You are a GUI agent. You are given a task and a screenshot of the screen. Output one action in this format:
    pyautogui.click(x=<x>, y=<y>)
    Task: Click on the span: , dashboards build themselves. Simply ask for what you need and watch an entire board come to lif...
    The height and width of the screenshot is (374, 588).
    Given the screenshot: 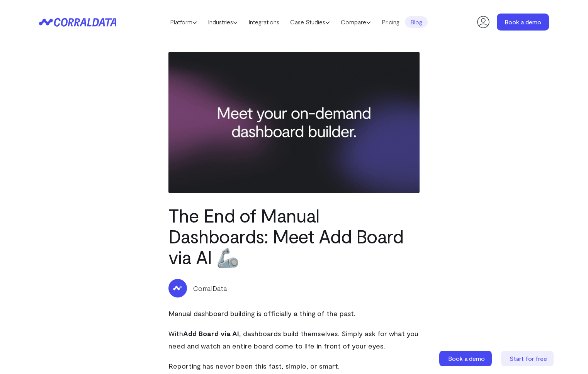 What is the action you would take?
    pyautogui.click(x=293, y=339)
    